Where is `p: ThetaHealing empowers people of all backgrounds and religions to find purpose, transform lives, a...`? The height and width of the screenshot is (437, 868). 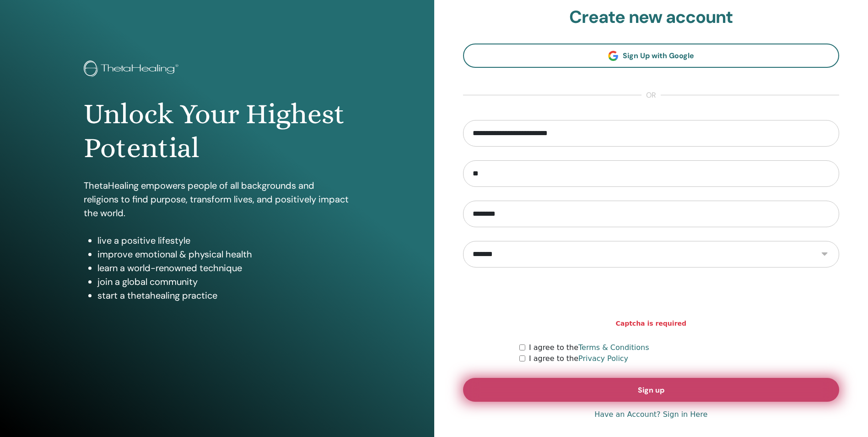 p: ThetaHealing empowers people of all backgrounds and religions to find purpose, transform lives, a... is located at coordinates (217, 199).